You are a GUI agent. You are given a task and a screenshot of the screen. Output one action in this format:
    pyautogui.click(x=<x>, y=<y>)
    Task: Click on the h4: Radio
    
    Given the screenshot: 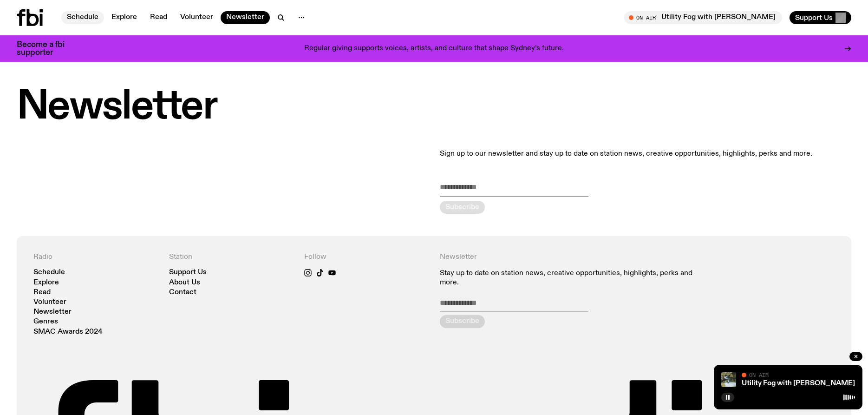 What is the action you would take?
    pyautogui.click(x=96, y=257)
    